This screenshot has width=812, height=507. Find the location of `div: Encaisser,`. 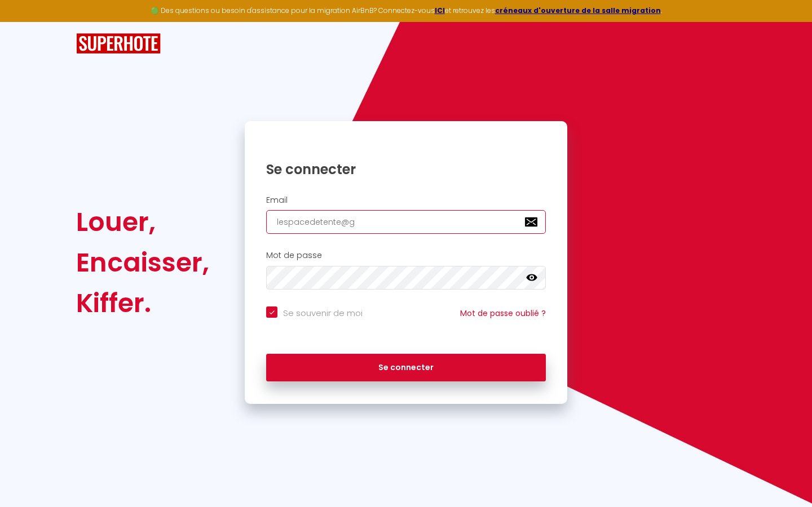

div: Encaisser, is located at coordinates (143, 262).